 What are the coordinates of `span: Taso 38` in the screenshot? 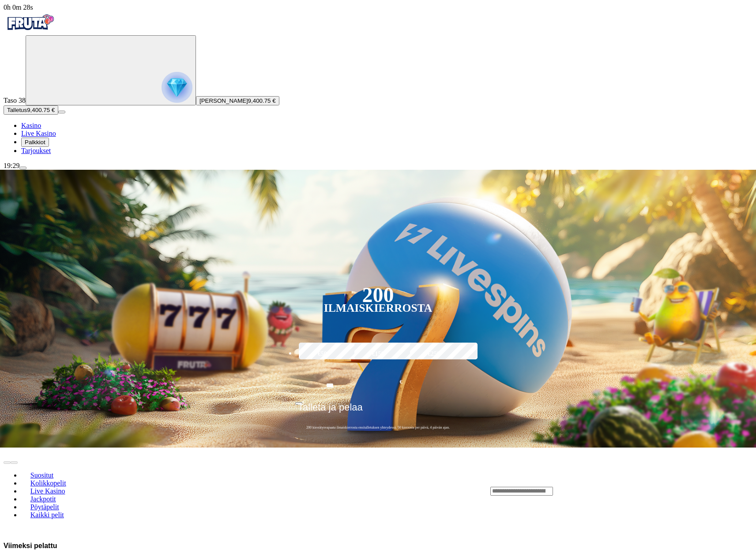 It's located at (14, 100).